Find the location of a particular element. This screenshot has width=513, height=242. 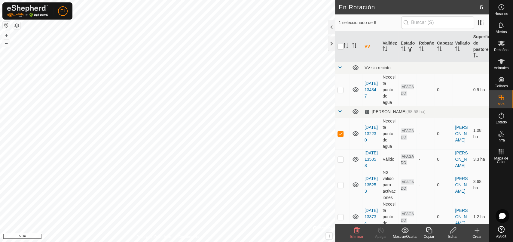

span: 6 is located at coordinates (481, 7).